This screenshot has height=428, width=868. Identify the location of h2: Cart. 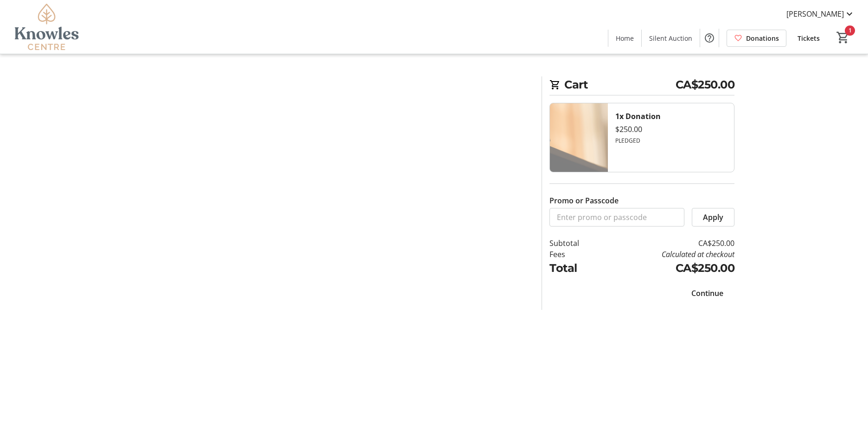
(642, 86).